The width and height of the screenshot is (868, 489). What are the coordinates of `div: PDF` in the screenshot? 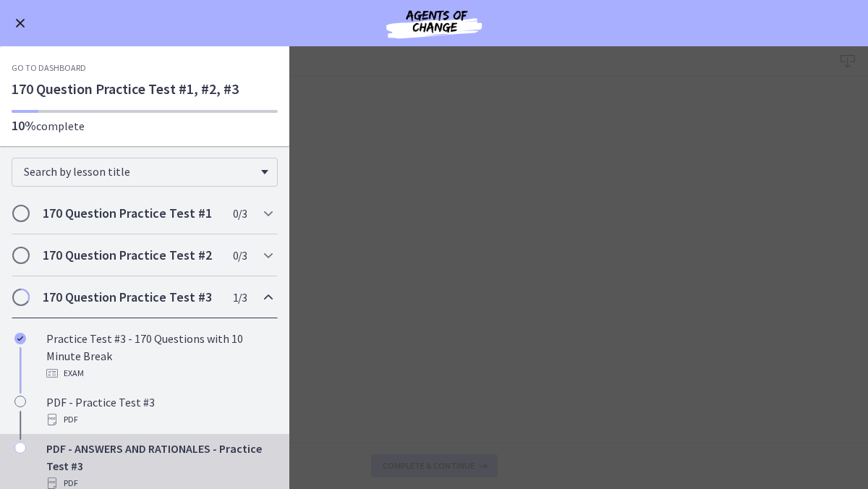 It's located at (159, 419).